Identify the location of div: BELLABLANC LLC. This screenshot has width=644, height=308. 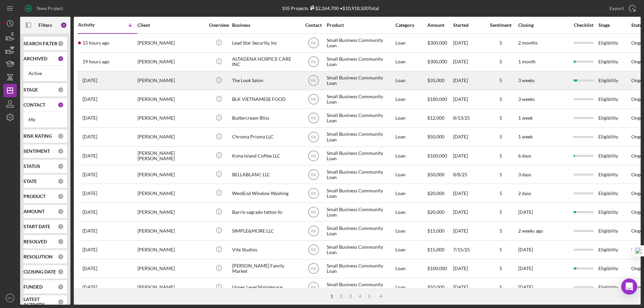
(266, 174).